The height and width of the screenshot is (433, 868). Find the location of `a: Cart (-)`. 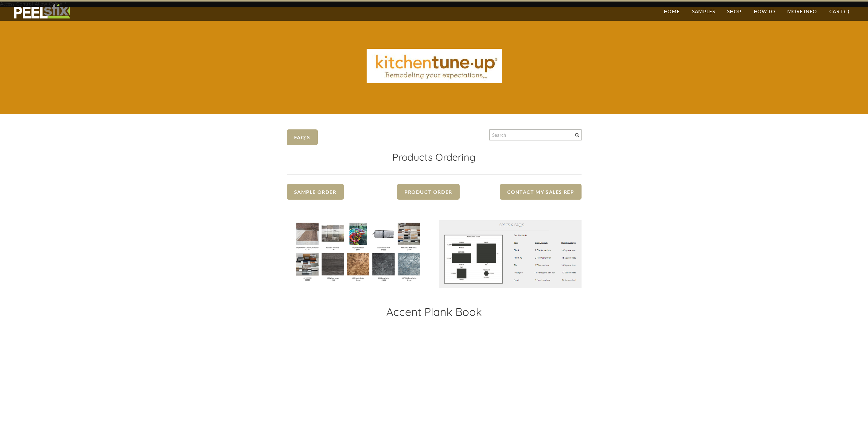

a: Cart (-) is located at coordinates (839, 11).